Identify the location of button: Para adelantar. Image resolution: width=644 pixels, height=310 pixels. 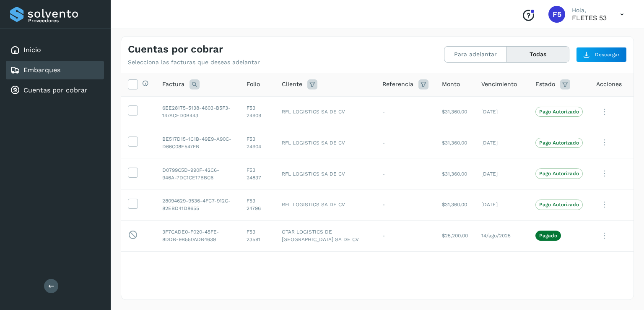
(476, 54).